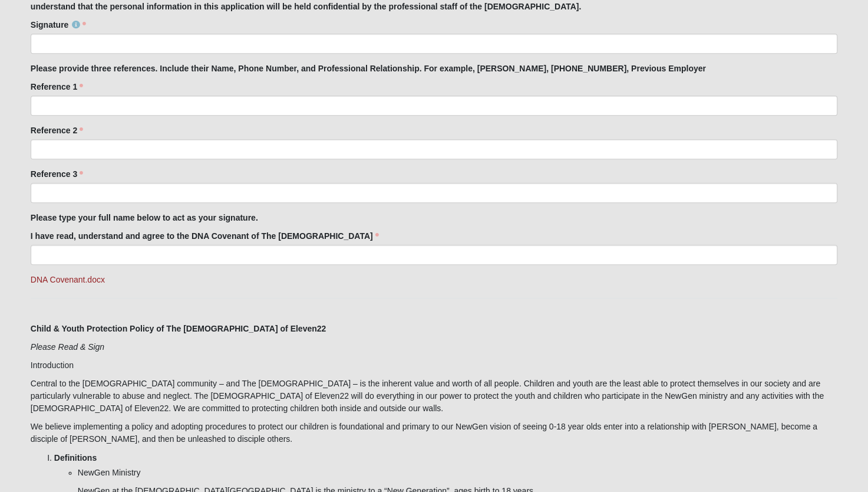 Image resolution: width=868 pixels, height=492 pixels. Describe the element at coordinates (445, 458) in the screenshot. I see `h5: Definitions` at that location.